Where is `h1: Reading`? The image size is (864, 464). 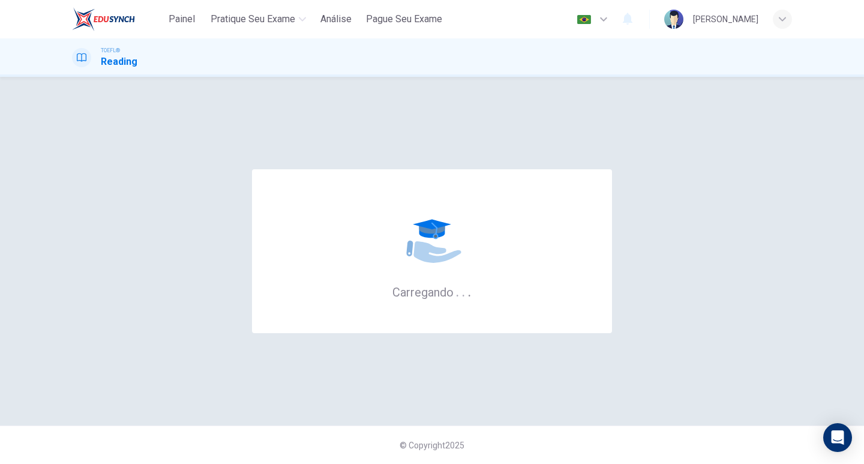
h1: Reading is located at coordinates (119, 62).